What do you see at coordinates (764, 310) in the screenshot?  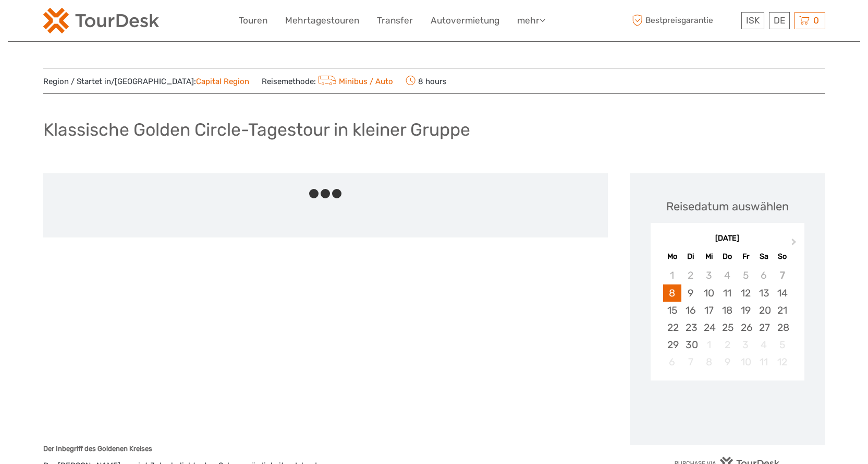 I see `div: Choose Samstag, 20. September 2025` at bounding box center [764, 310].